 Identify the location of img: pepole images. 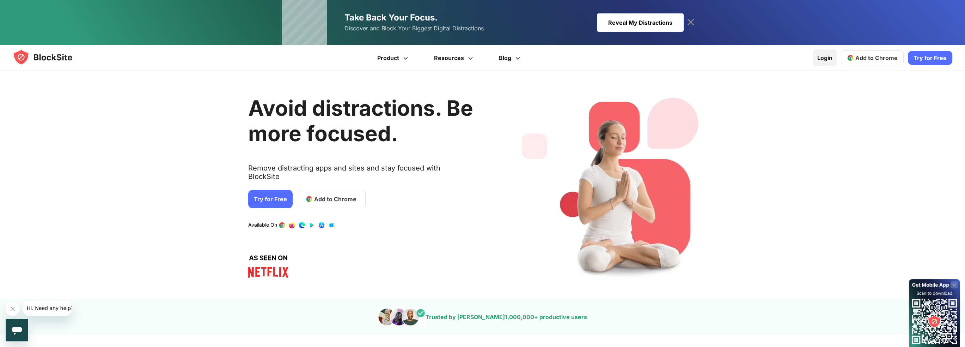
(402, 317).